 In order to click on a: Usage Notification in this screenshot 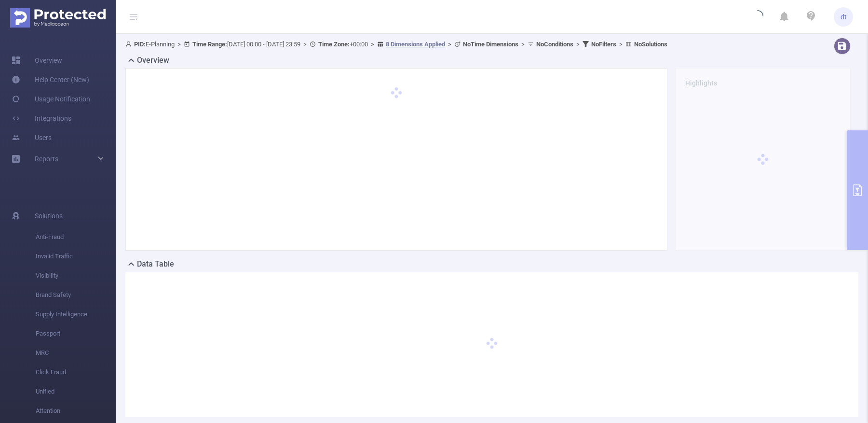, I will do `click(51, 99)`.